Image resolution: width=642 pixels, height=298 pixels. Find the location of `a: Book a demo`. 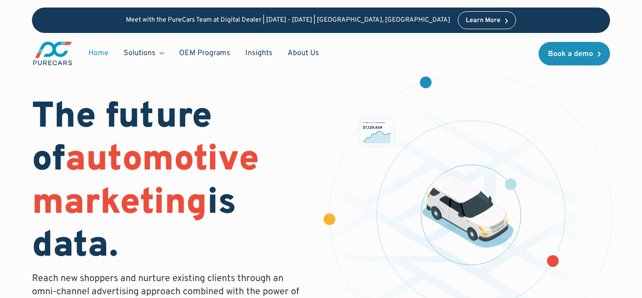

a: Book a demo is located at coordinates (574, 54).